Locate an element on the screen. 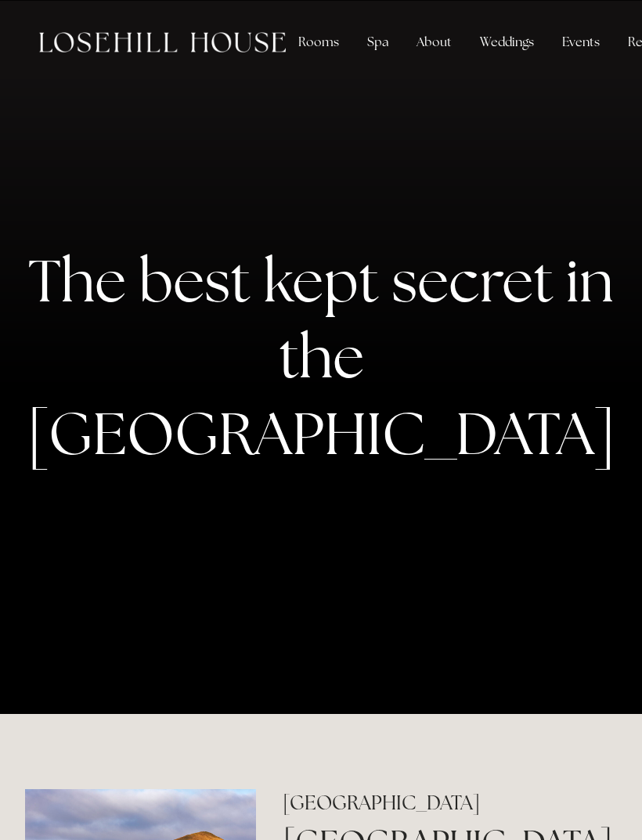 This screenshot has height=840, width=642. div: Spa is located at coordinates (378, 42).